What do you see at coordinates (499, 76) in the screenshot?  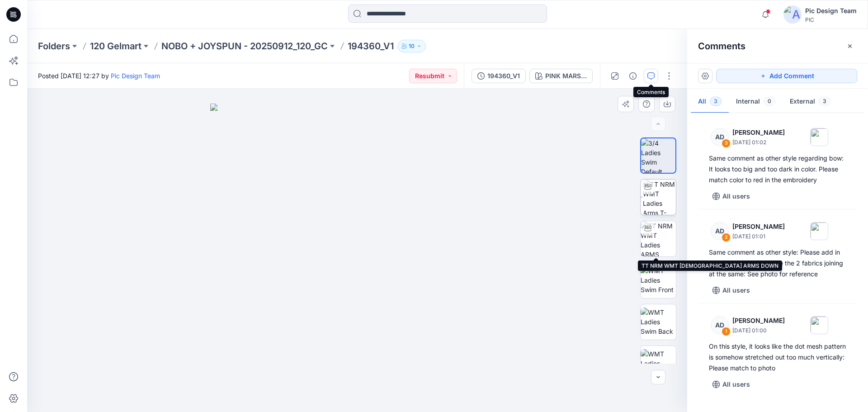 I see `button: 194360_V1` at bounding box center [499, 76].